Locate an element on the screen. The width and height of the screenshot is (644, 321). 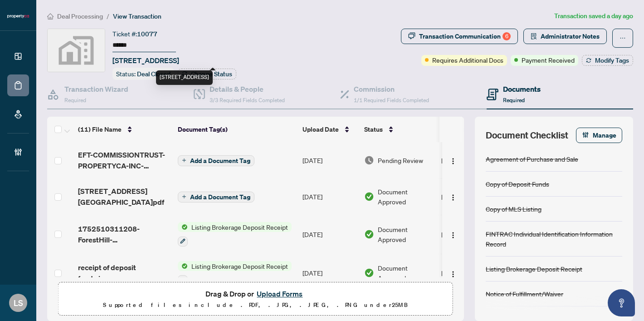
h4: Documents is located at coordinates (522, 89).